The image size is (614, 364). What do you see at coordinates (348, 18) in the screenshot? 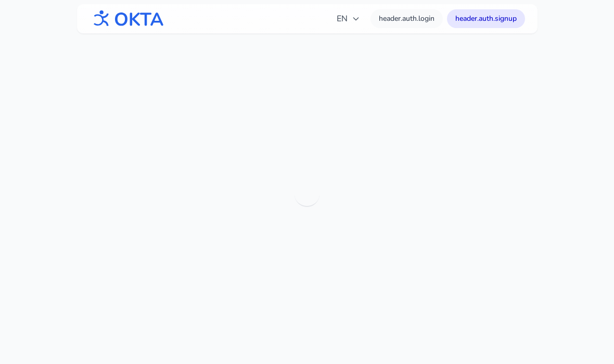
I see `span: EN` at bounding box center [348, 18].